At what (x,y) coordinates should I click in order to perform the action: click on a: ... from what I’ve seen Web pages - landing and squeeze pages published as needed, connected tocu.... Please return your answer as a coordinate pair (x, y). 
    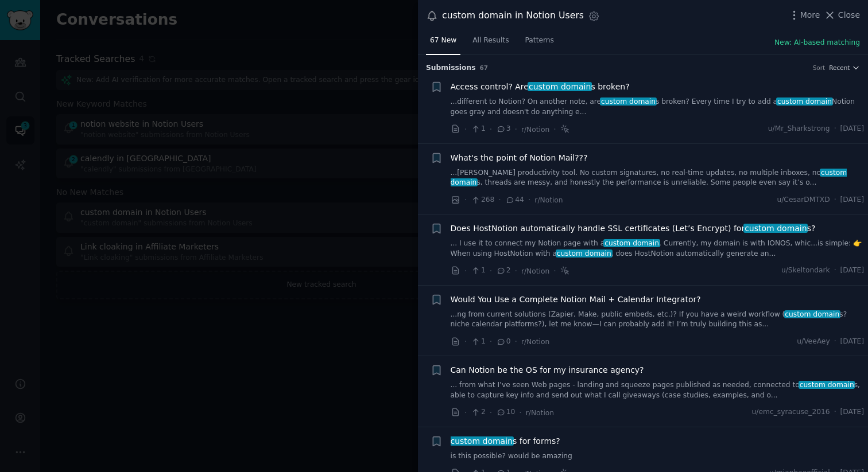
    Looking at the image, I should click on (657, 390).